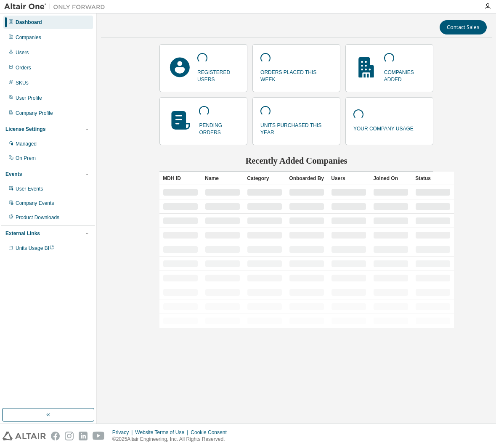  Describe the element at coordinates (28, 37) in the screenshot. I see `div: Companies` at that location.